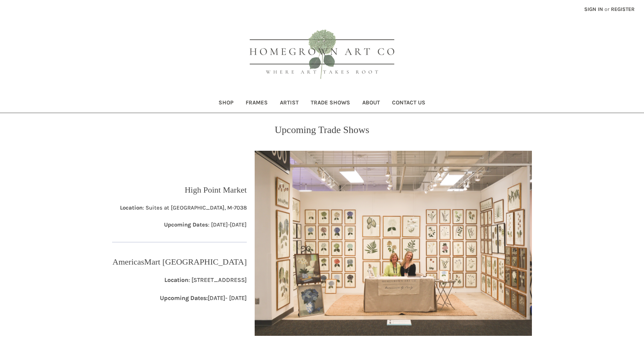  I want to click on p: Upcoming Trade Shows, so click(322, 130).